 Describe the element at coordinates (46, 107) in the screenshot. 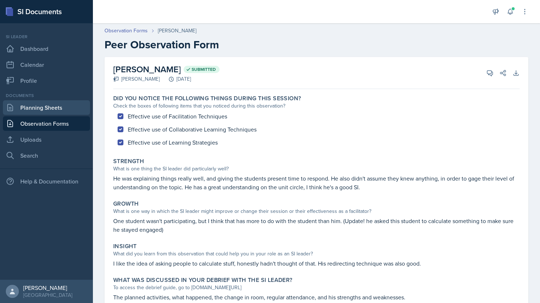

I see `a: Planning Sheets` at that location.